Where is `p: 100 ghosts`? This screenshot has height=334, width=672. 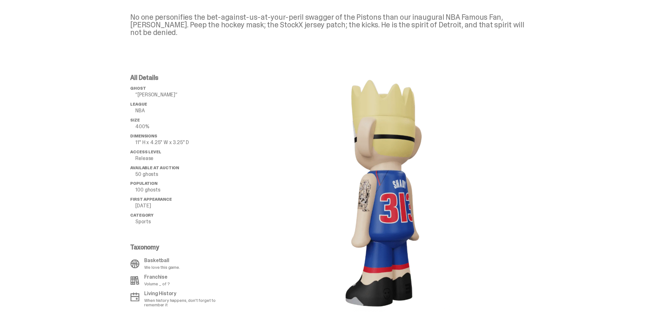
p: 100 ghosts is located at coordinates (184, 190).